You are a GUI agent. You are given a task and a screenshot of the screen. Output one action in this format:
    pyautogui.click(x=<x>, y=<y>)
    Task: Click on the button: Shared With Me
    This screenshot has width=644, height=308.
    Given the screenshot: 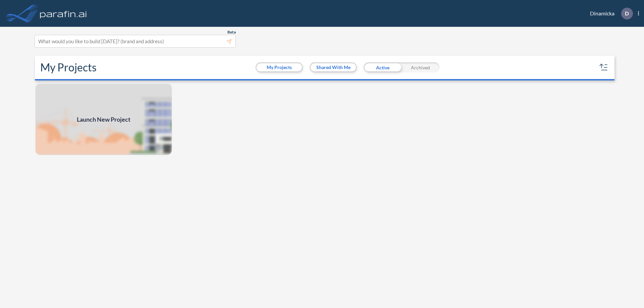 What is the action you would take?
    pyautogui.click(x=333, y=67)
    